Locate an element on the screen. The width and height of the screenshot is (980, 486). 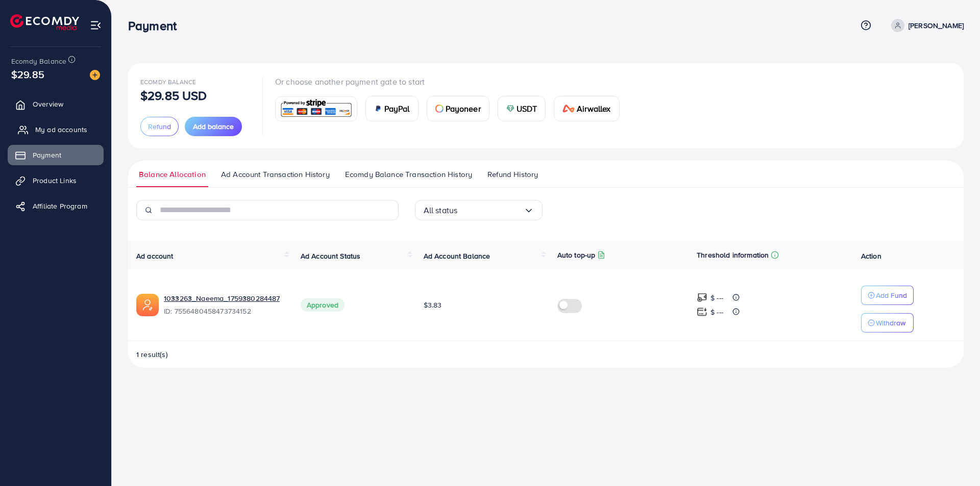
span: Ad Account Transaction History is located at coordinates (276, 174).